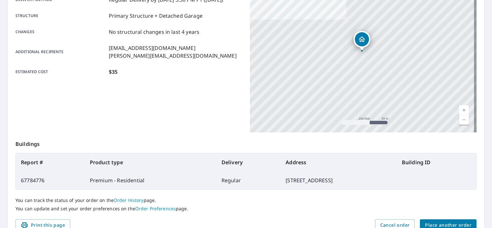 This screenshot has width=492, height=228. I want to click on p: Changes, so click(61, 32).